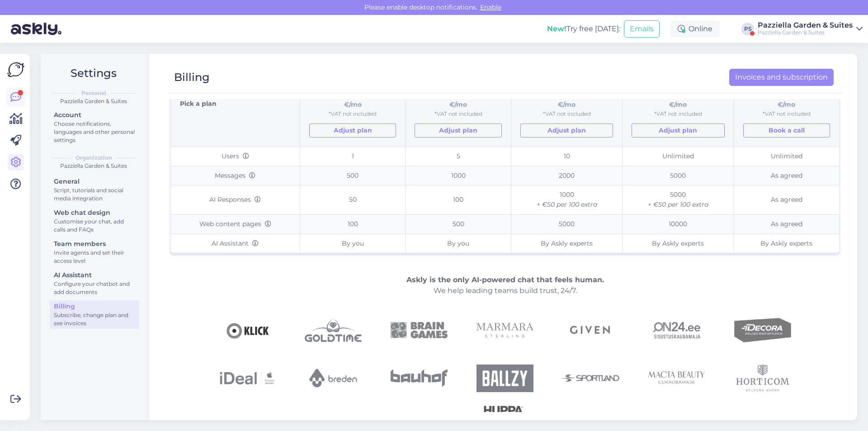  What do you see at coordinates (786, 130) in the screenshot?
I see `button: Book a call` at bounding box center [786, 130].